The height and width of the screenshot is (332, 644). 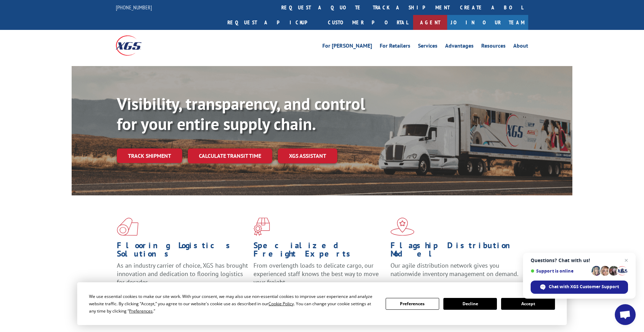 I want to click on a: About, so click(x=521, y=47).